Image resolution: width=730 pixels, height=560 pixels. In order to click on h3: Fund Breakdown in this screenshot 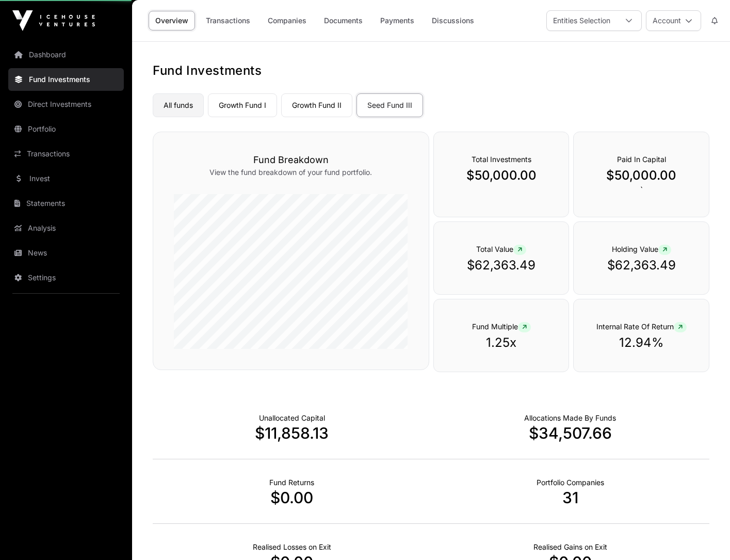, I will do `click(291, 160)`.